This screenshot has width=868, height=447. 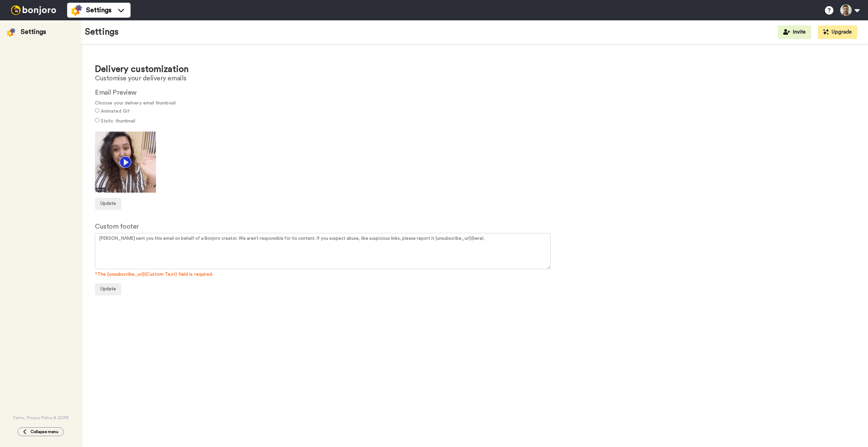 What do you see at coordinates (475, 78) in the screenshot?
I see `h2: Customise your delivery emails` at bounding box center [475, 78].